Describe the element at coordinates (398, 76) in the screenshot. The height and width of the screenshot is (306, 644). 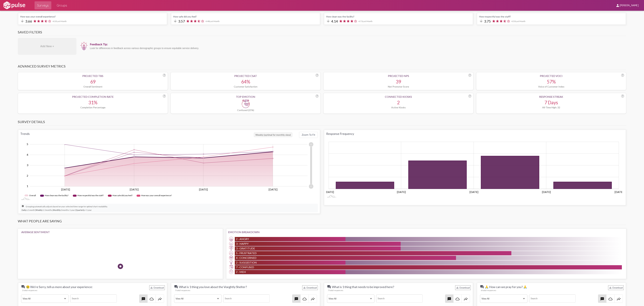
I see `div: Projected NPS` at that location.